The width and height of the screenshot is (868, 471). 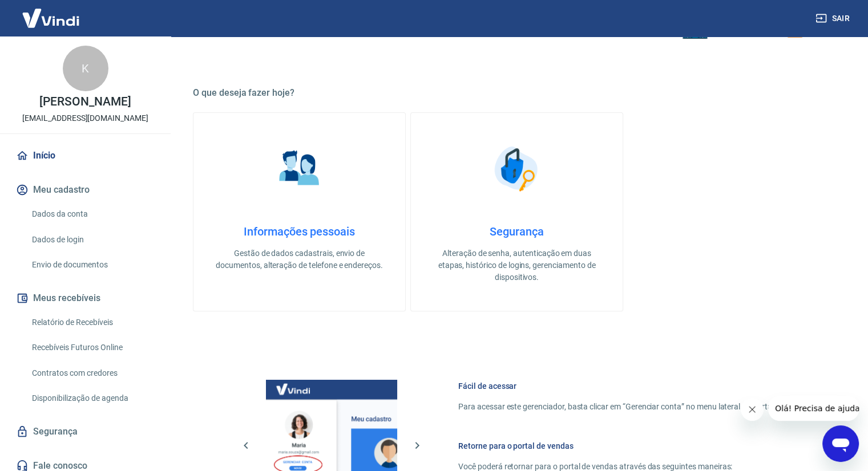 I want to click on a: Recebíveis Futuros Online, so click(x=92, y=347).